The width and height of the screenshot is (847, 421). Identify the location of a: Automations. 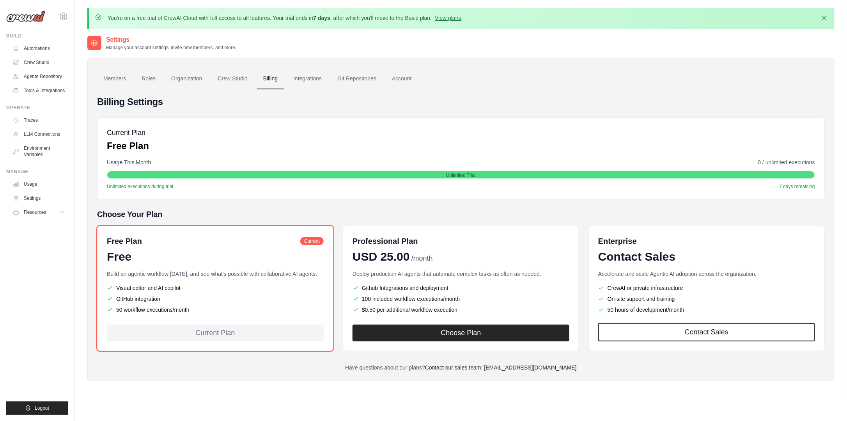
(39, 48).